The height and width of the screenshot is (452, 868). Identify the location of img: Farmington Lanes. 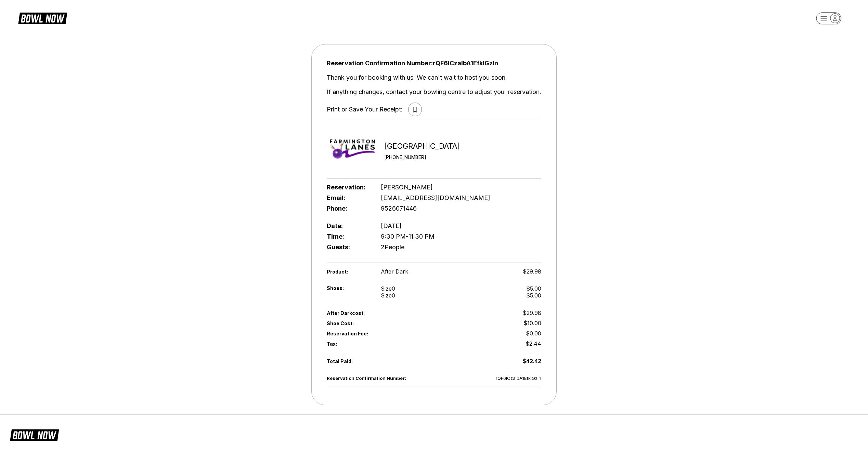
(352, 149).